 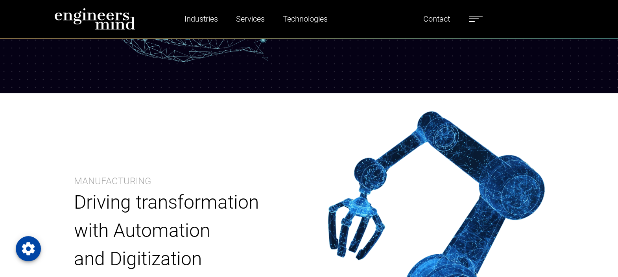 I want to click on p: and Digitization, so click(x=182, y=259).